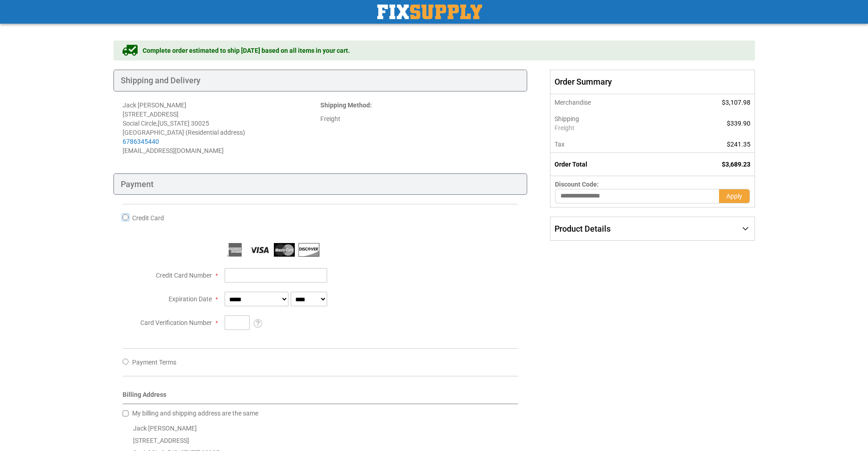  Describe the element at coordinates (734, 196) in the screenshot. I see `span: Apply` at that location.